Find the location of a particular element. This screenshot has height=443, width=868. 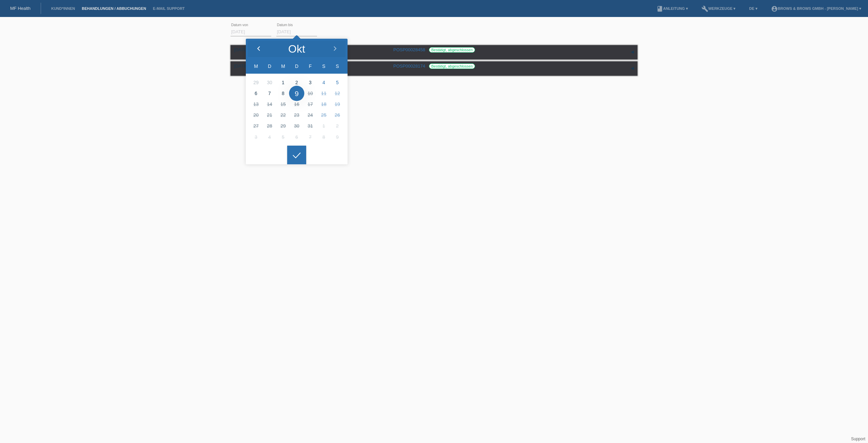

i: account_circle is located at coordinates (774, 9).